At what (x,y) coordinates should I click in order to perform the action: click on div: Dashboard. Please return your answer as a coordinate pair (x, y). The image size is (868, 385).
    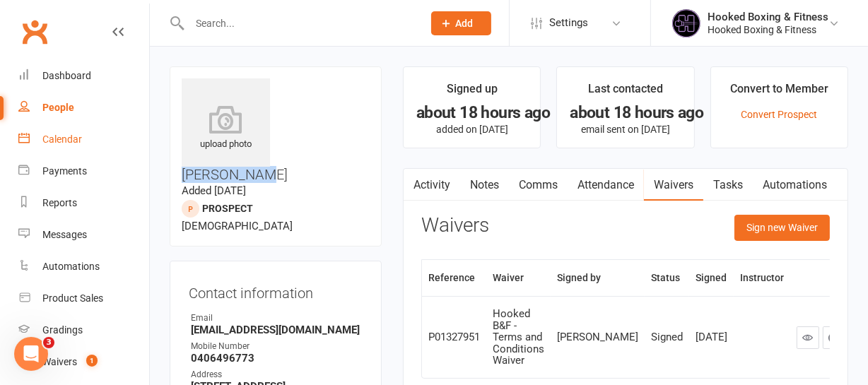
    Looking at the image, I should click on (67, 76).